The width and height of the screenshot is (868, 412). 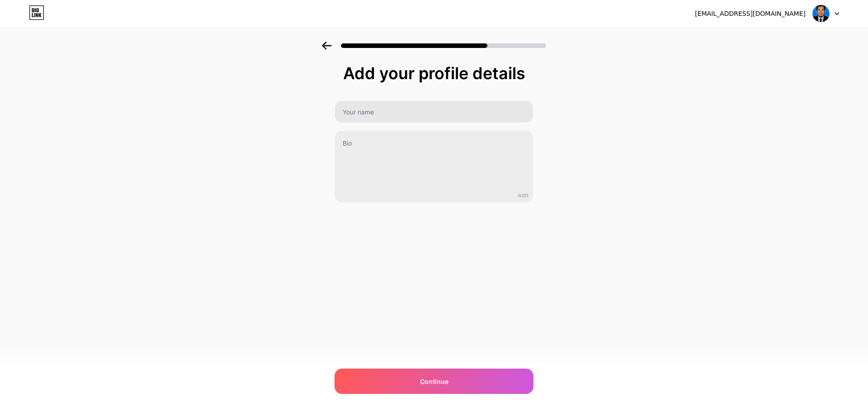 I want to click on img: rabbani25, so click(x=821, y=14).